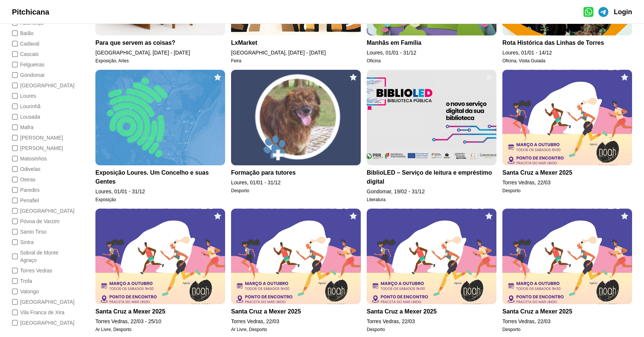  What do you see at coordinates (29, 200) in the screenshot?
I see `div: Penafiel` at bounding box center [29, 200].